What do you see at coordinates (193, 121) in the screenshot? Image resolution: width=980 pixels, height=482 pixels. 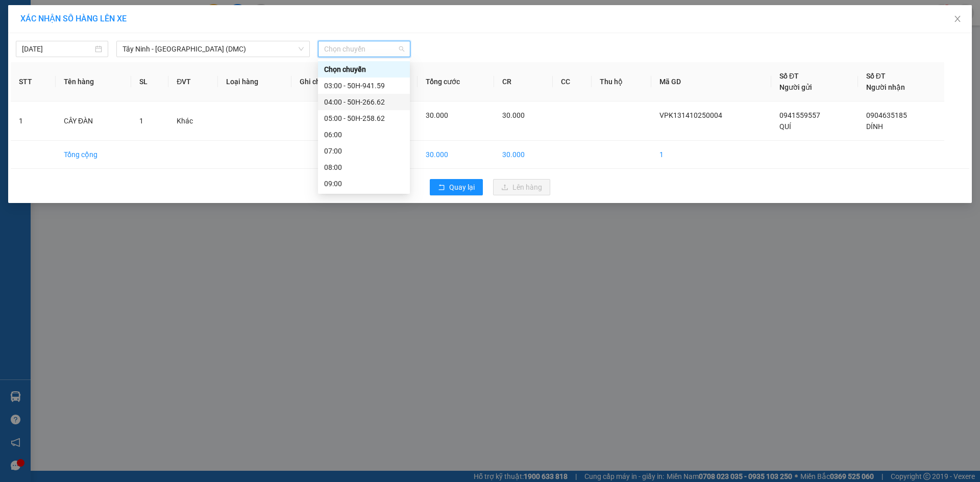 I see `td: Khác` at bounding box center [193, 121].